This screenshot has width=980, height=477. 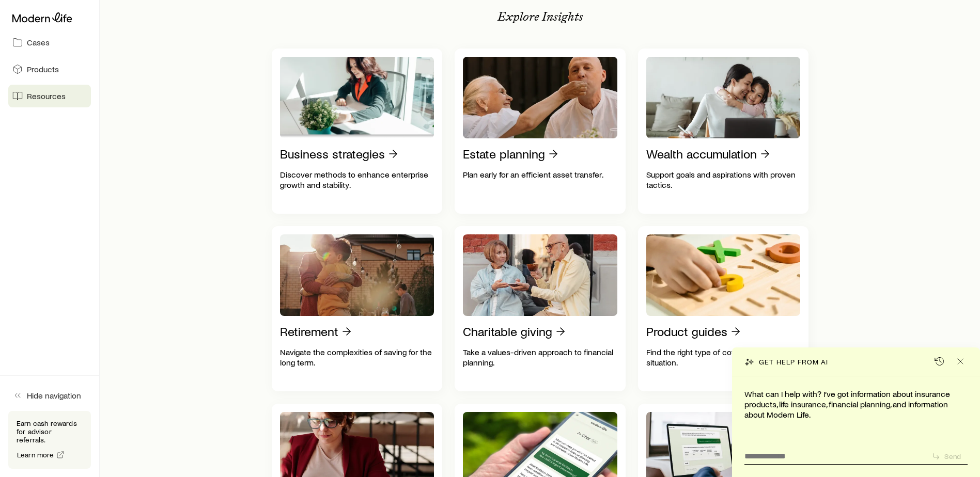 What do you see at coordinates (43, 69) in the screenshot?
I see `span: Products` at bounding box center [43, 69].